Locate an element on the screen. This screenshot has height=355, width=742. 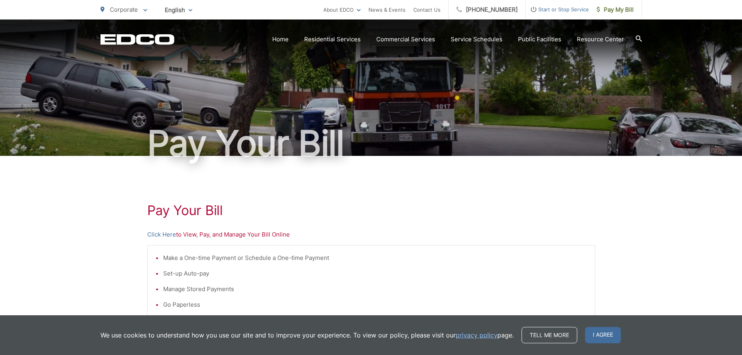
li: Make a One-time Payment or Schedule a One-time Payment is located at coordinates (375, 258).